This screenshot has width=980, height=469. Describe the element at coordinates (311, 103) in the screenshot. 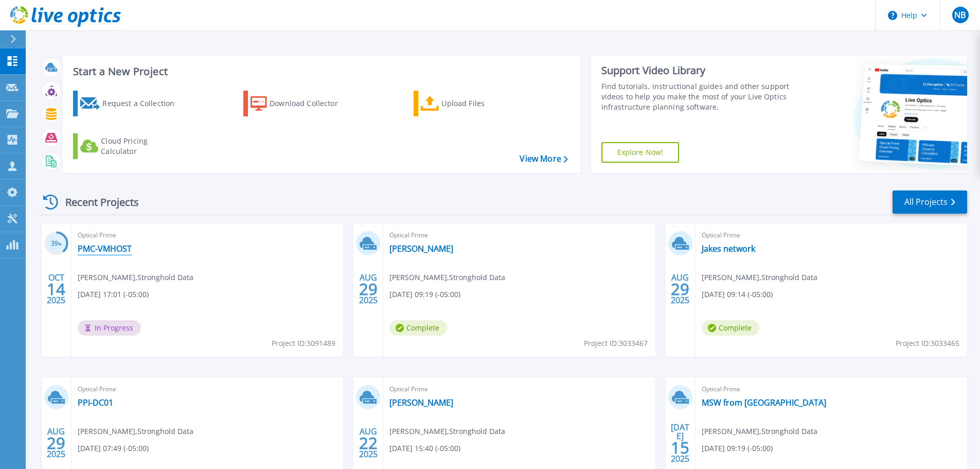

I see `div: Download Collector` at that location.